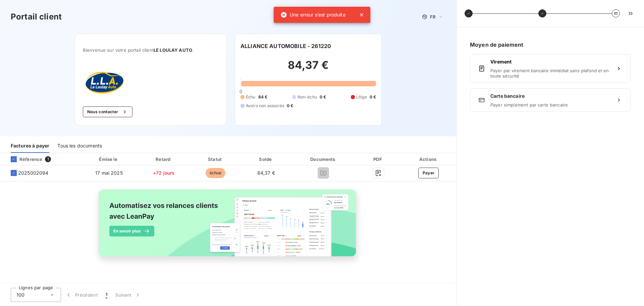  I want to click on span: Non-échu, so click(307, 97).